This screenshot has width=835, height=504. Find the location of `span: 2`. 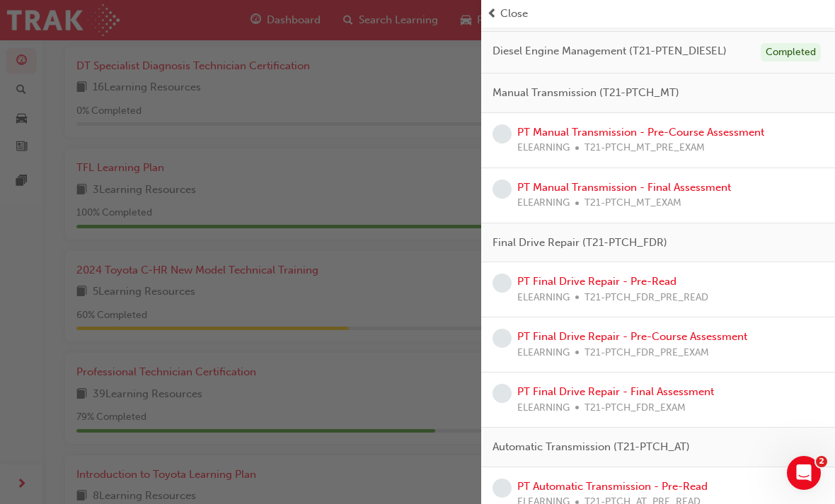

span: 2 is located at coordinates (821, 462).